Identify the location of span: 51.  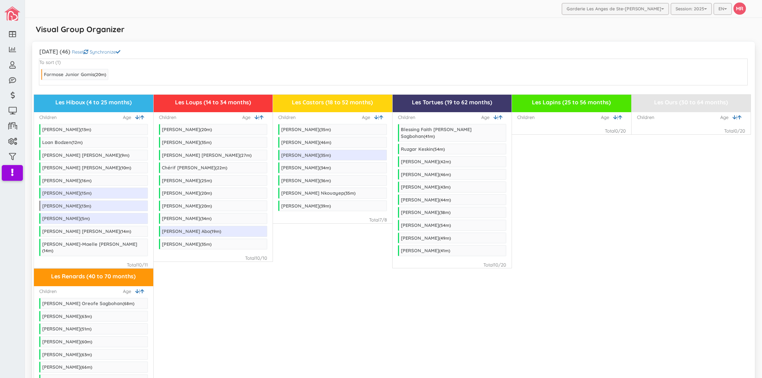
(84, 329).